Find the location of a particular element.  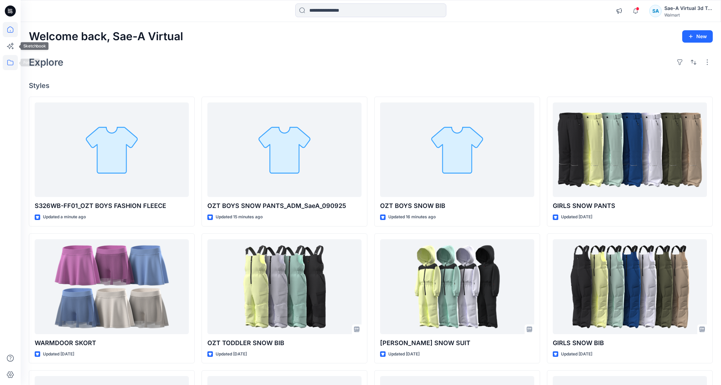

p: GIRLS SNOW PANTS is located at coordinates (630, 206).